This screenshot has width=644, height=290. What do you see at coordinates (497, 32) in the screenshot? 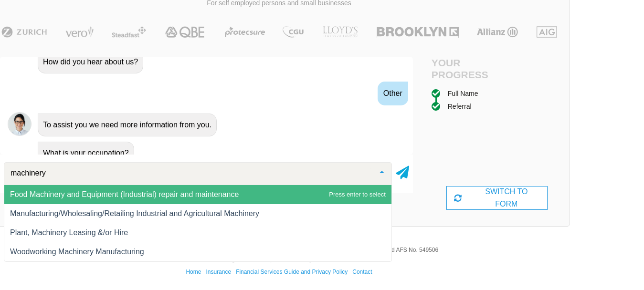
I see `img: Allianz | Public Liability Insurance` at bounding box center [497, 32].